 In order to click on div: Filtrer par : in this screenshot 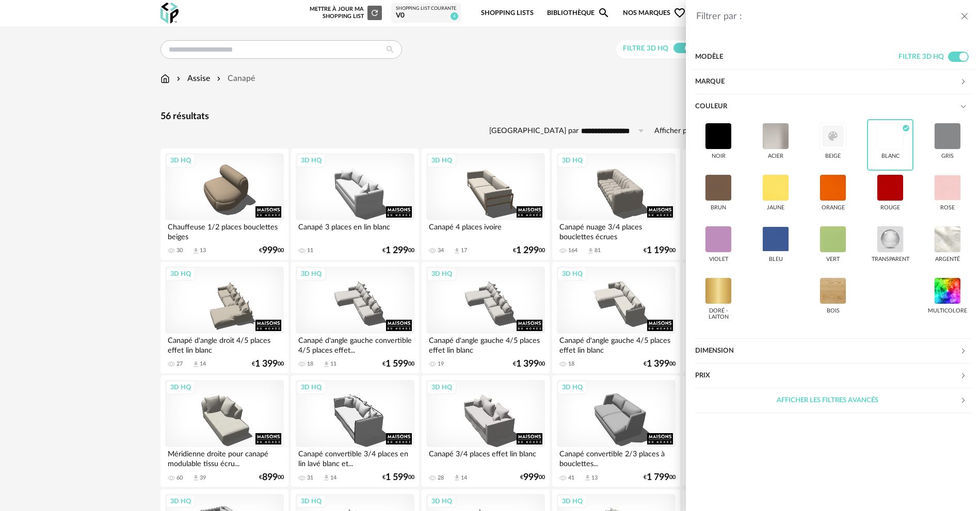, I will do `click(827, 17)`.